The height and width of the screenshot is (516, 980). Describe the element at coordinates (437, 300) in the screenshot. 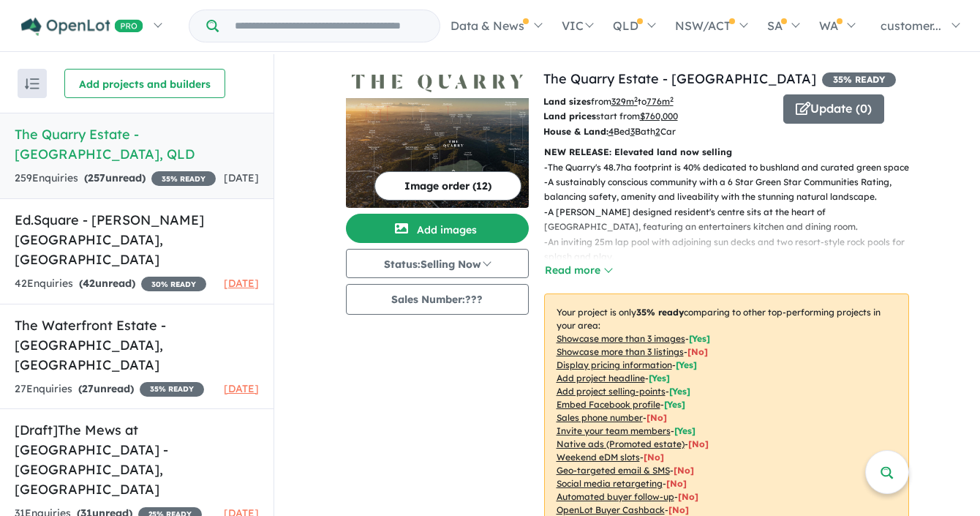

I see `button: Sales Number:???` at that location.